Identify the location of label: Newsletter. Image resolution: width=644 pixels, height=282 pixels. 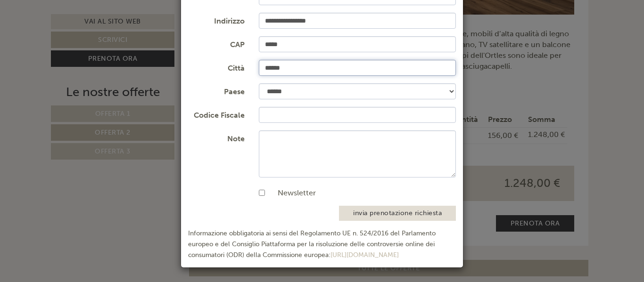
(292, 193).